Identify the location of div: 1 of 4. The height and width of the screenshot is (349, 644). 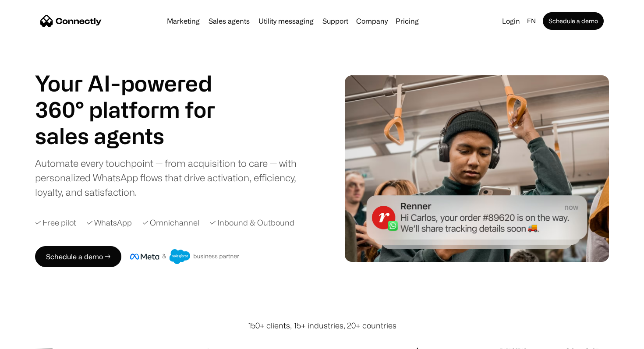
(136, 135).